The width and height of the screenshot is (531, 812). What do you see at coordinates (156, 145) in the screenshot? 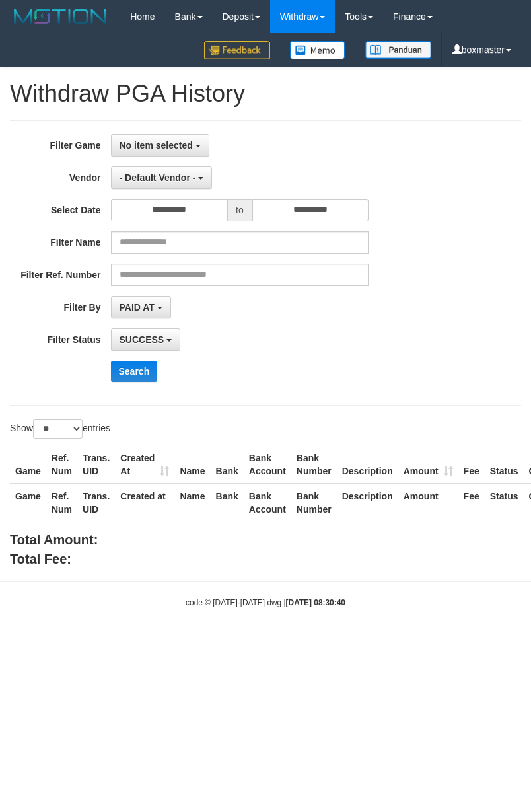
I see `span: No item selected` at bounding box center [156, 145].